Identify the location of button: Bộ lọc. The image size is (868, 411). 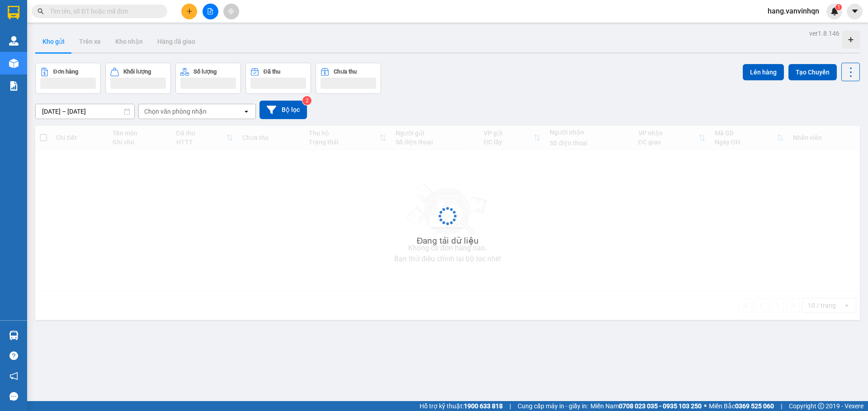
(283, 110).